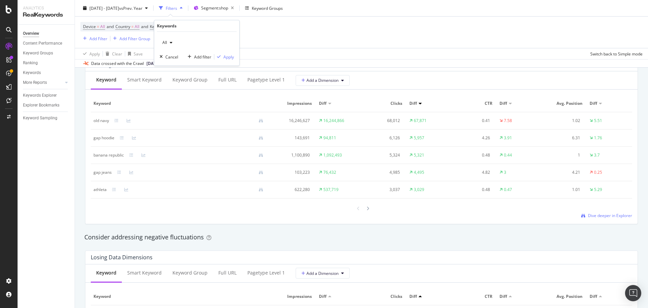 This screenshot has height=308, width=648. What do you see at coordinates (100, 189) in the screenshot?
I see `div: athleta` at bounding box center [100, 189].